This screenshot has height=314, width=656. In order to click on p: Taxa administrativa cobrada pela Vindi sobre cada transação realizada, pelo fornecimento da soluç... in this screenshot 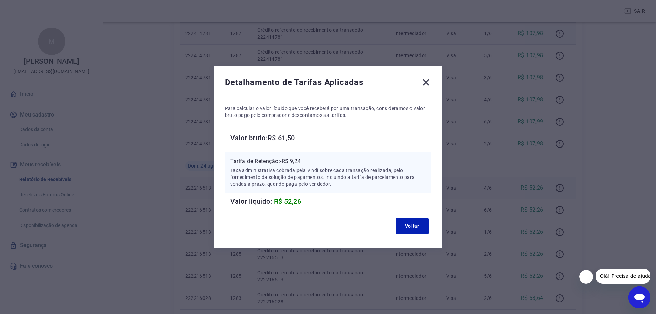, I will do `click(328, 177)`.